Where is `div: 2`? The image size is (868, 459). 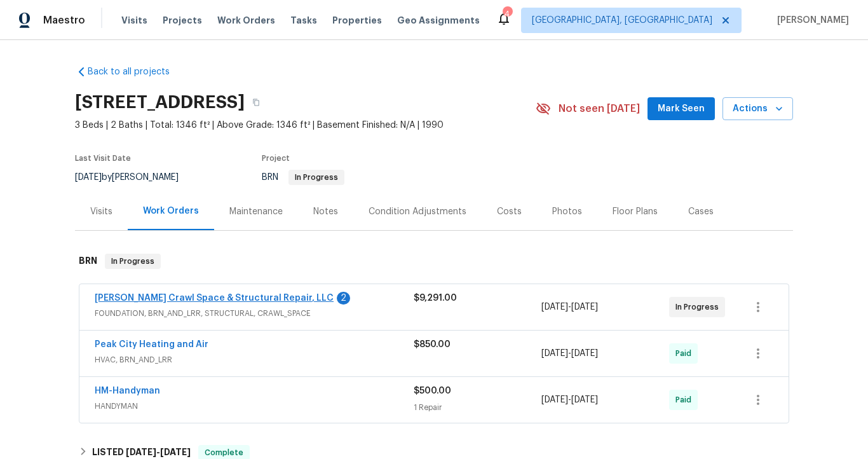 div: 2 is located at coordinates (343, 298).